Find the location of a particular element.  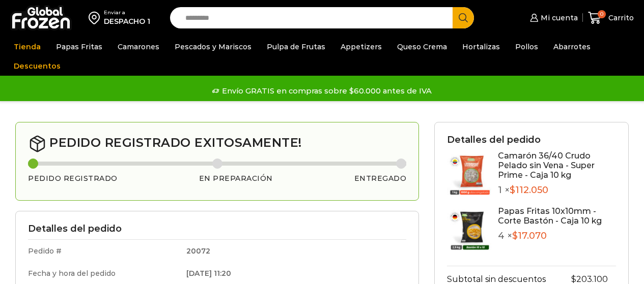

a: Pulpa de Frutas is located at coordinates (295, 47).